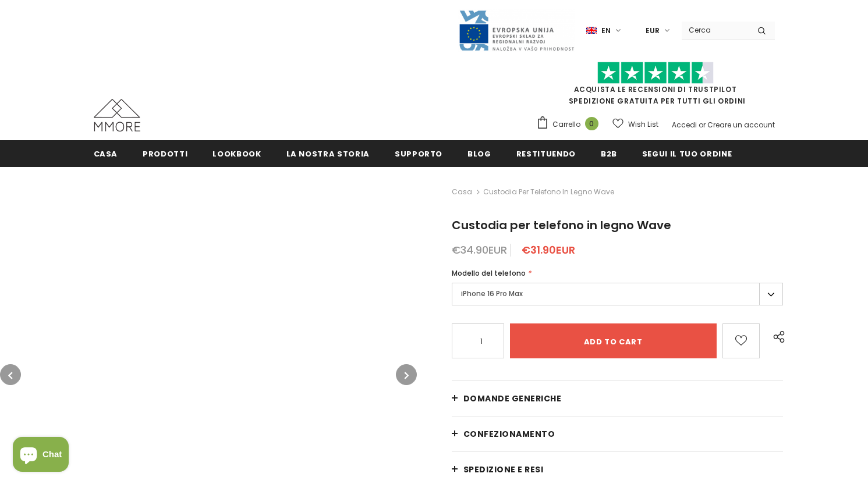 This screenshot has width=868, height=484. Describe the element at coordinates (236, 153) in the screenshot. I see `a: Lookbook` at that location.